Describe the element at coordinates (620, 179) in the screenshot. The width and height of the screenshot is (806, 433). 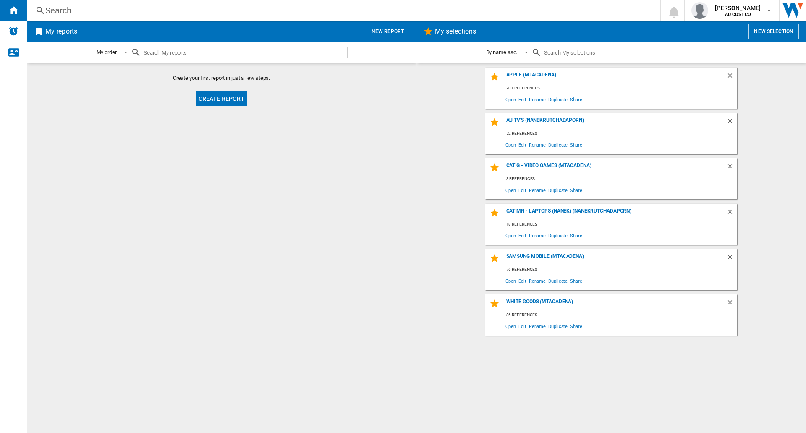
I see `div: 3 references` at that location.